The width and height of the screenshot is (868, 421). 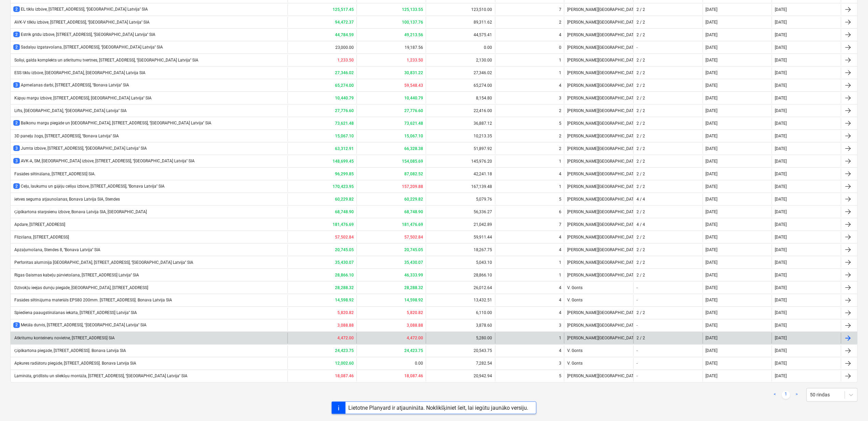 I want to click on b: 66,328.38, so click(x=414, y=149).